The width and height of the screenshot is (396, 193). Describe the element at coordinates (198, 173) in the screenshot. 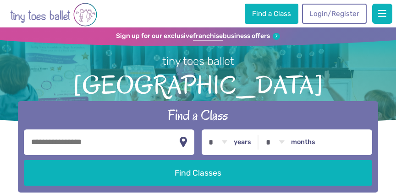

I see `button: Find Classes` at that location.